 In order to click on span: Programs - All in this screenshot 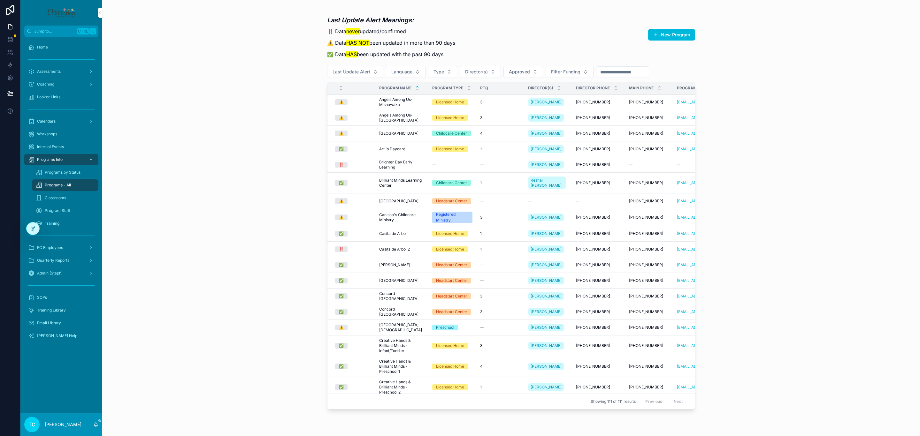, I will do `click(58, 185)`.